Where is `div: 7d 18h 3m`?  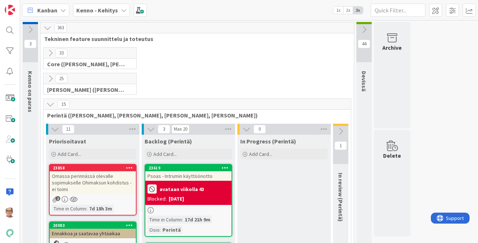
div: 7d 18h 3m is located at coordinates (100, 208).